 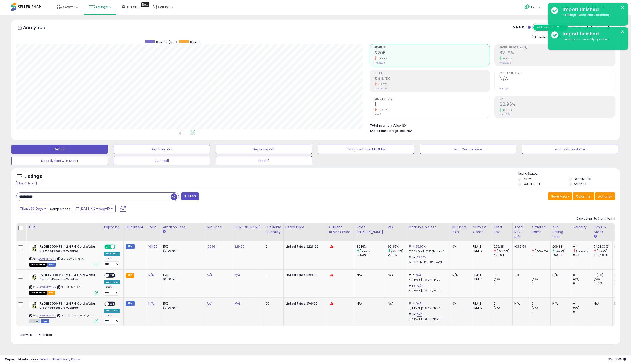 What do you see at coordinates (70, 287) in the screenshot?
I see `span: | SKU: 7E-12ZI-A015` at bounding box center [70, 287].